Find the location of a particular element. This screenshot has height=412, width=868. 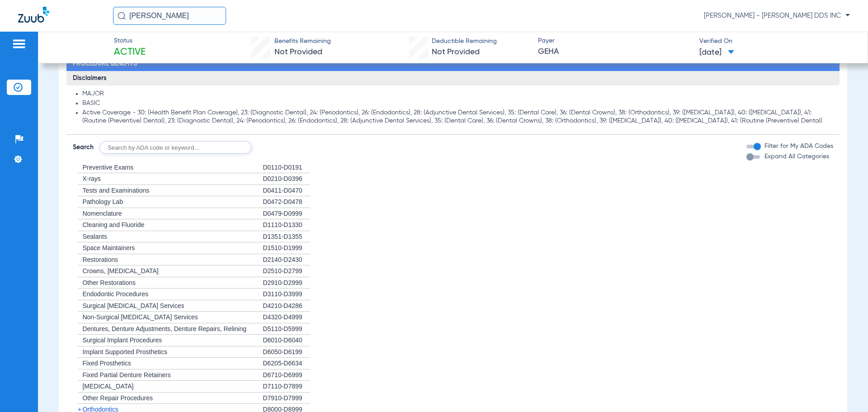

span: Nomenclature is located at coordinates (102, 214).